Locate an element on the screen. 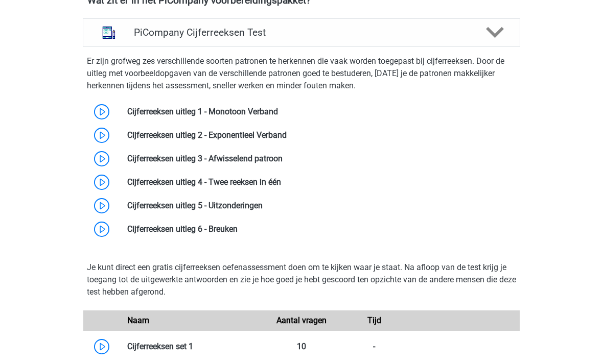 This screenshot has height=364, width=603. div: Tijd is located at coordinates (374, 321).